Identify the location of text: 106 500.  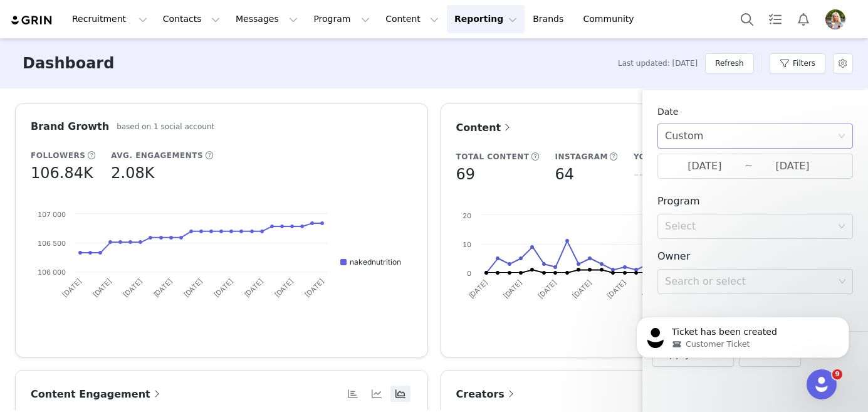
(51, 244).